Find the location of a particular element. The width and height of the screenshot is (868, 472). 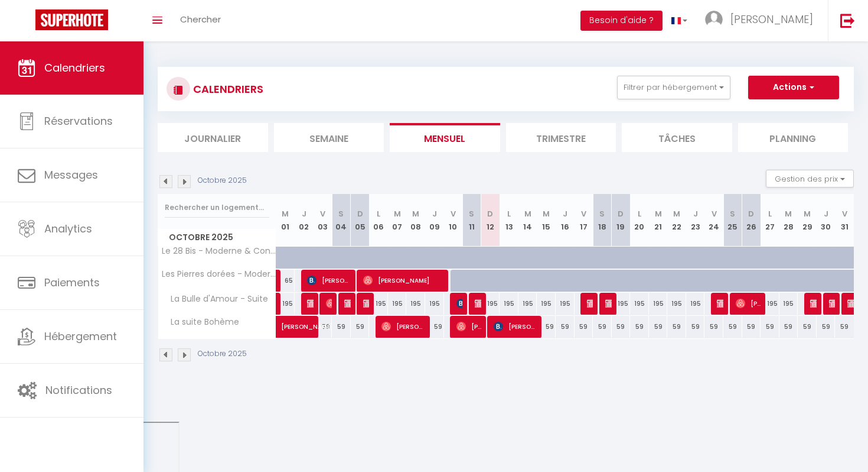

th: 02 is located at coordinates (304, 220).